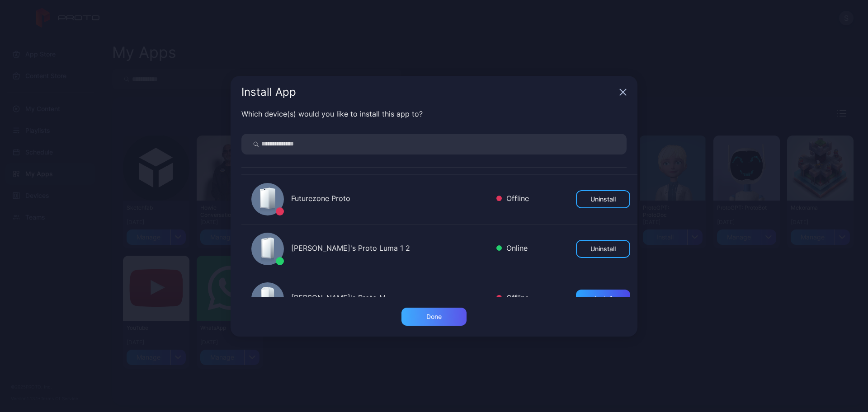  Describe the element at coordinates (512, 249) in the screenshot. I see `div: Online` at that location.